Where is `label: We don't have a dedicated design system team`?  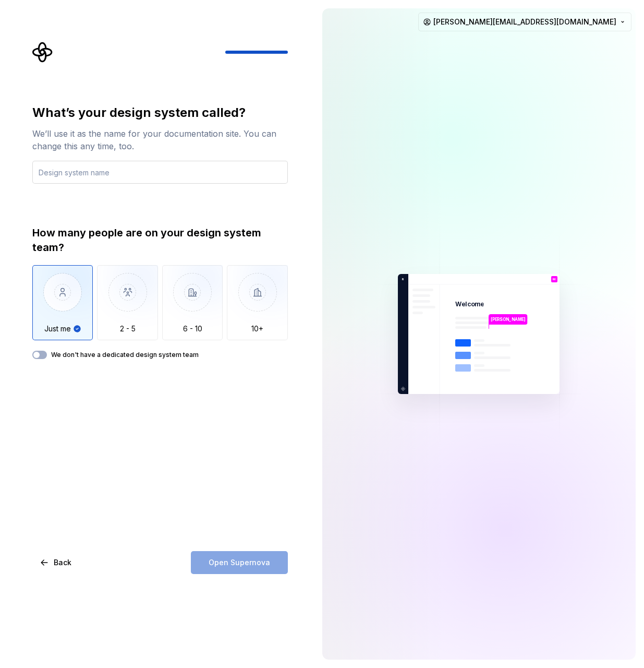 label: We don't have a dedicated design system team is located at coordinates (125, 355).